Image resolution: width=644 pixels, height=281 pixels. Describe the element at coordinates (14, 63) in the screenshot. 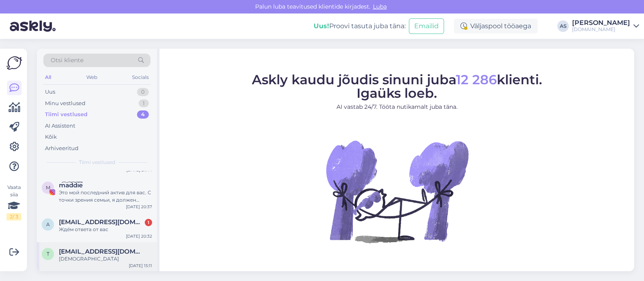

I see `img: Askly Logo` at that location.